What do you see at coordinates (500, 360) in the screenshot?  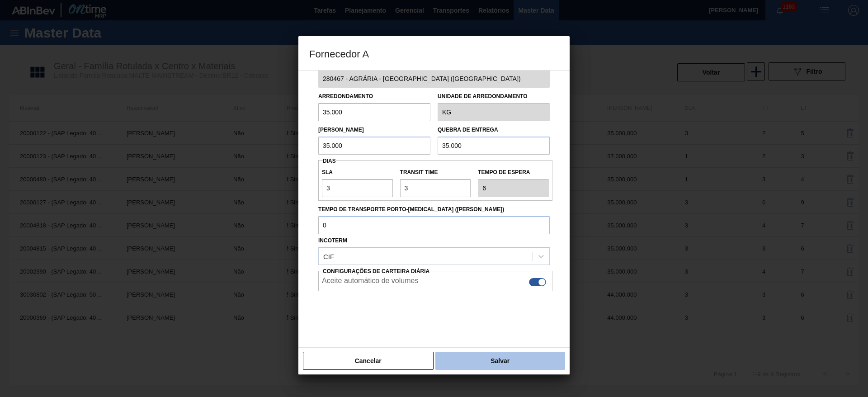 I see `button: Salvar` at bounding box center [500, 360].